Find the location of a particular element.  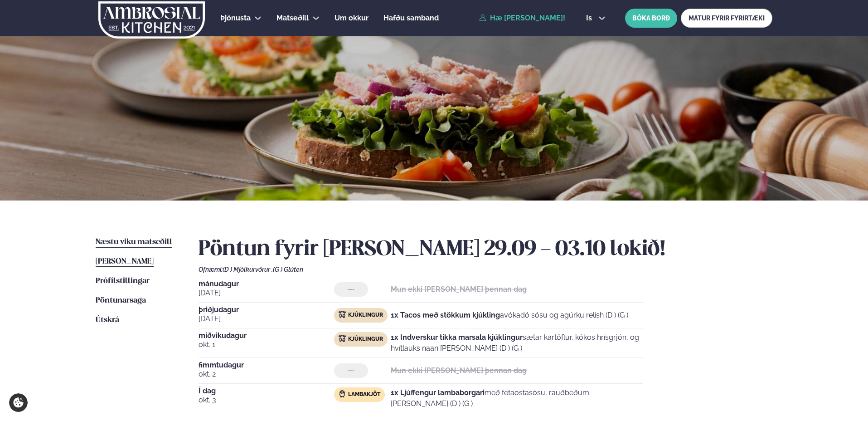

span: Hafðu samband is located at coordinates (411, 17).